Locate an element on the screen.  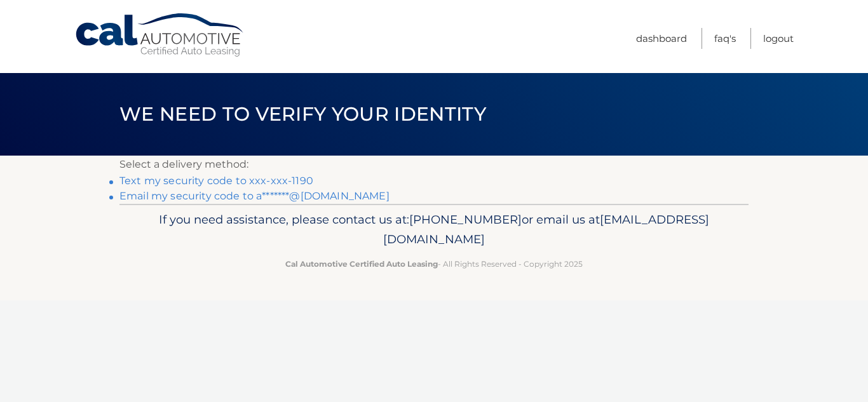
a: Cal Automotive is located at coordinates (160, 35).